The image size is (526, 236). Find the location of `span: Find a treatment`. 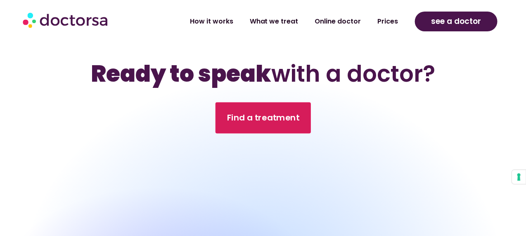

span: Find a treatment is located at coordinates (263, 118).